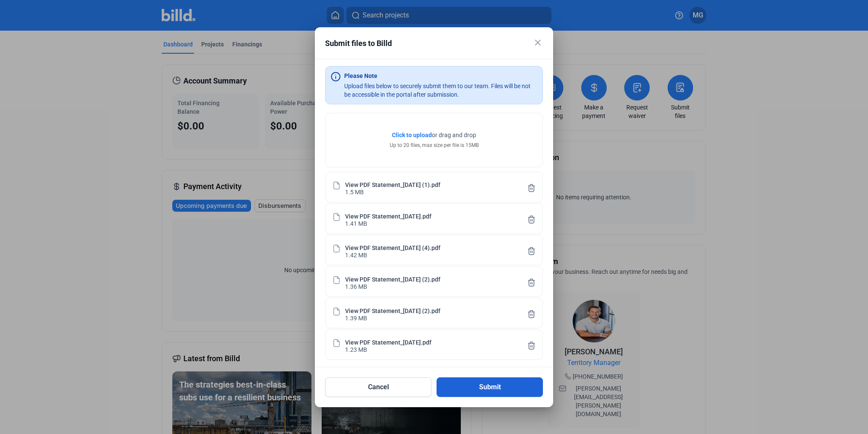 This screenshot has width=868, height=434. Describe the element at coordinates (356, 254) in the screenshot. I see `div: 1.42 MB` at that location.